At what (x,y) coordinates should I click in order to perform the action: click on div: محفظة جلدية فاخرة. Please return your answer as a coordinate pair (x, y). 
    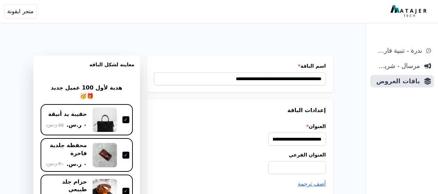
    Looking at the image, I should click on (65, 149).